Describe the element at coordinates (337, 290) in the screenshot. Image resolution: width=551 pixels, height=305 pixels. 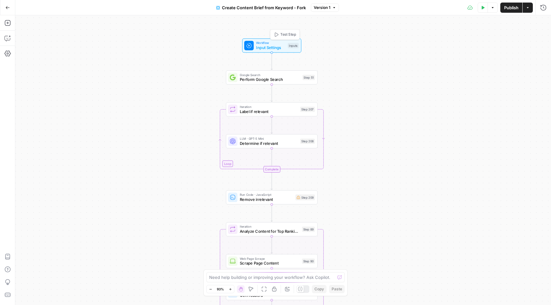
I see `span: Paste` at that location.